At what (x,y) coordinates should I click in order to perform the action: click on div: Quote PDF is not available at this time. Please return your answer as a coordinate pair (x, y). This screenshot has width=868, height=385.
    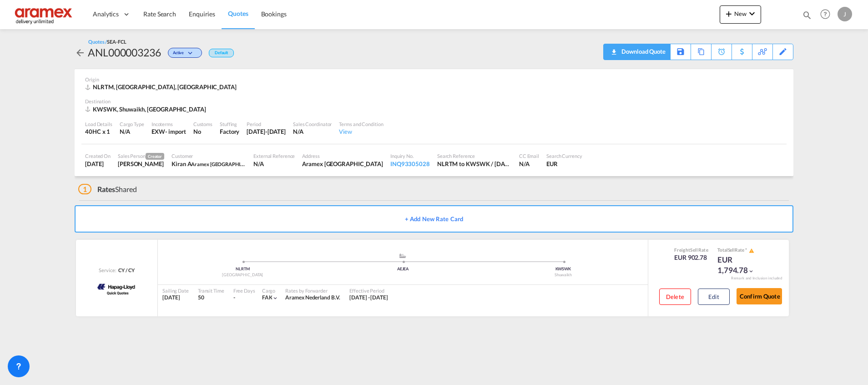
    Looking at the image, I should click on (637, 51).